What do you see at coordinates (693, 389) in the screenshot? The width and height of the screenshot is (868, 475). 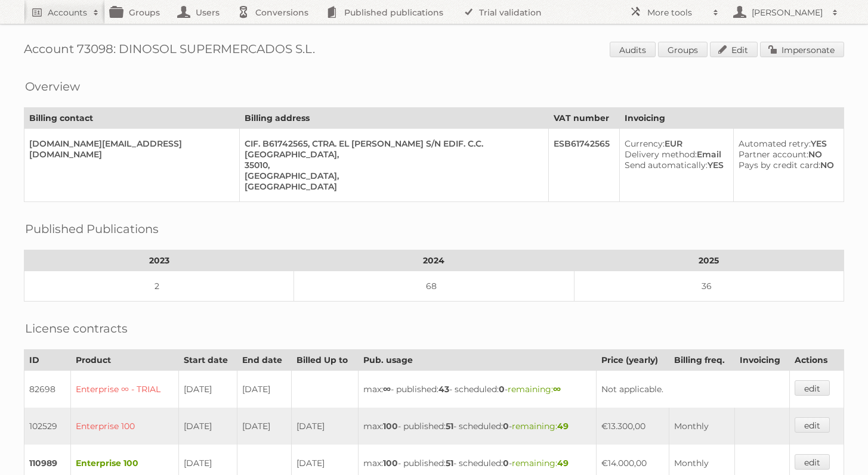 I see `td: Not applicable.` at bounding box center [693, 389].